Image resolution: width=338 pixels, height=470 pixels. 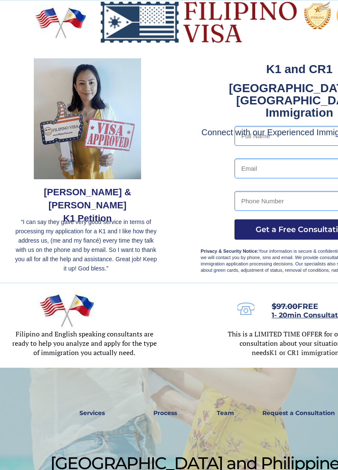 What do you see at coordinates (165, 413) in the screenshot?
I see `a: Process` at bounding box center [165, 413].